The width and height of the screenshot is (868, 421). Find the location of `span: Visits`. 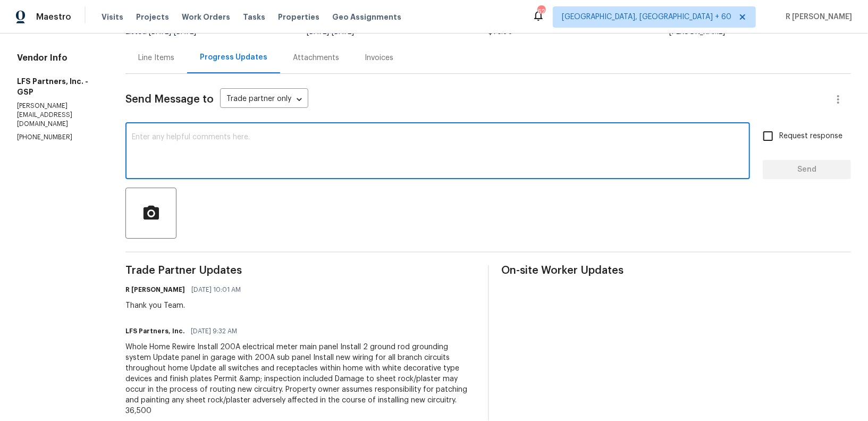

span: Visits is located at coordinates (112, 17).